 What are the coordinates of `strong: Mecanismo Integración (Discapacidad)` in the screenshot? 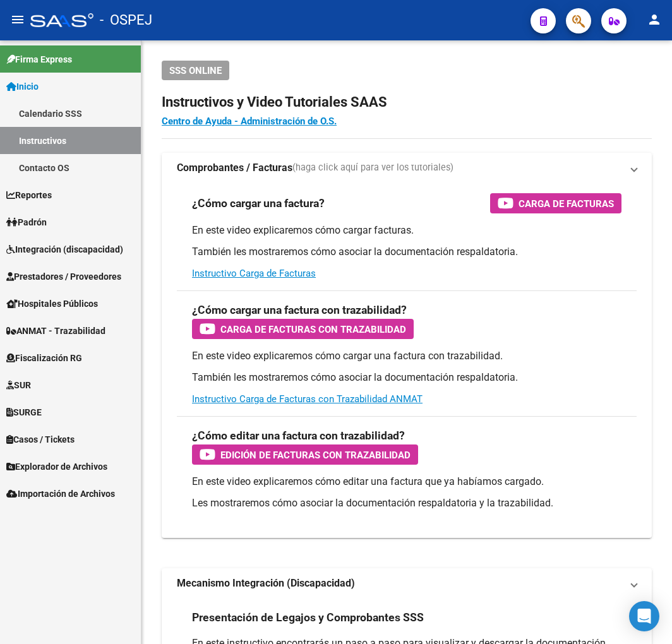 It's located at (266, 583).